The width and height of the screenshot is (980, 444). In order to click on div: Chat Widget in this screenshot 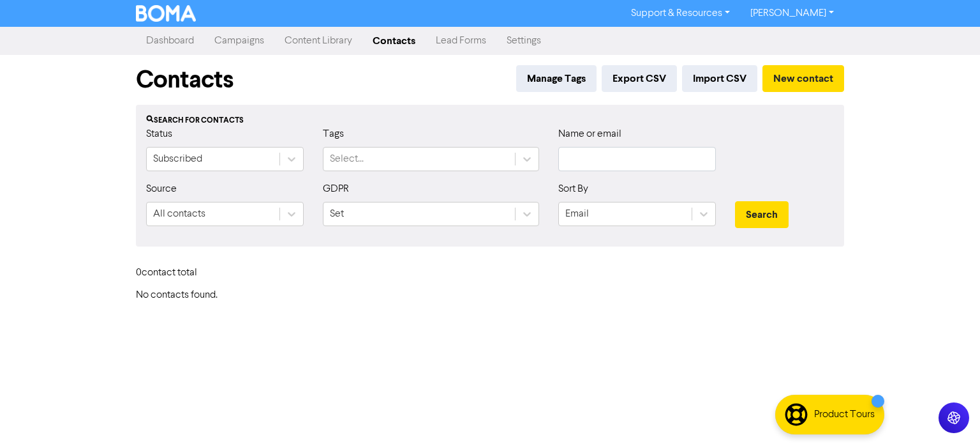, I will do `click(948, 413)`.